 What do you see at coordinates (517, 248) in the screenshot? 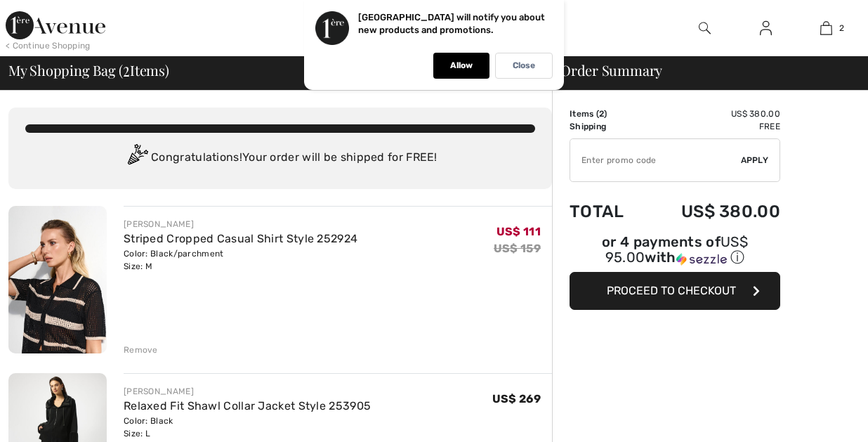
I see `s: US$ 159` at bounding box center [517, 248].